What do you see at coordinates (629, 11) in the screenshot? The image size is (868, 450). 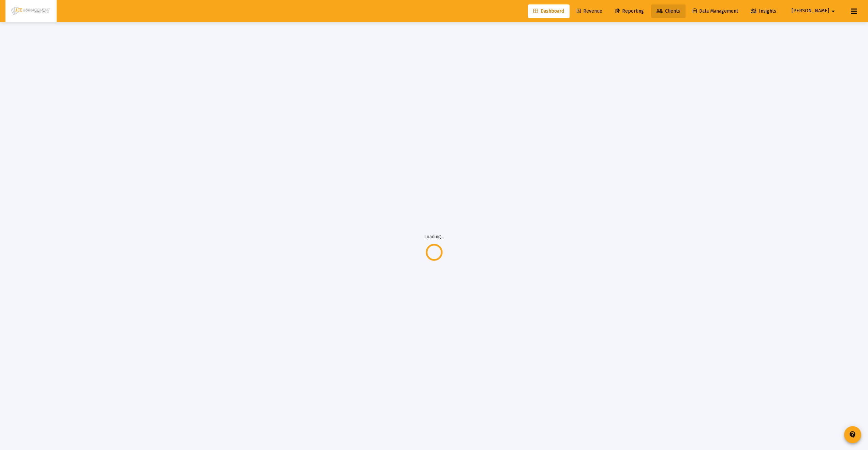 I see `span: Reporting` at bounding box center [629, 11].